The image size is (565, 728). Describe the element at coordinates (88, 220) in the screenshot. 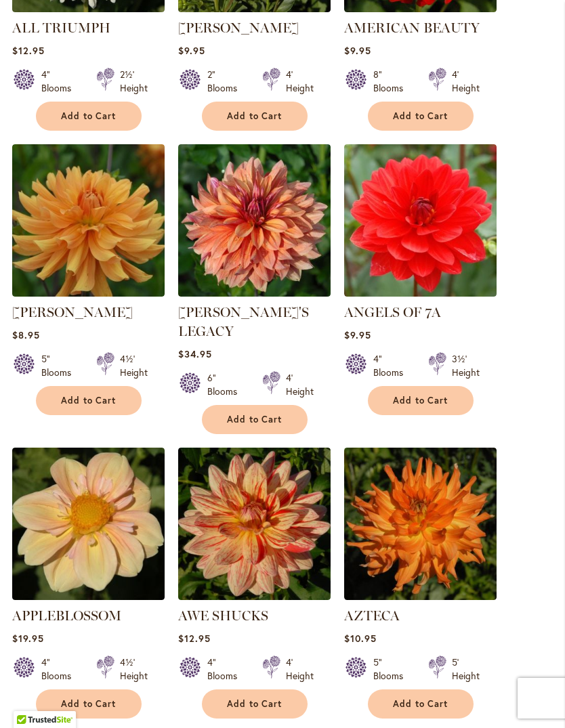

I see `img: ANDREW CHARLES` at that location.